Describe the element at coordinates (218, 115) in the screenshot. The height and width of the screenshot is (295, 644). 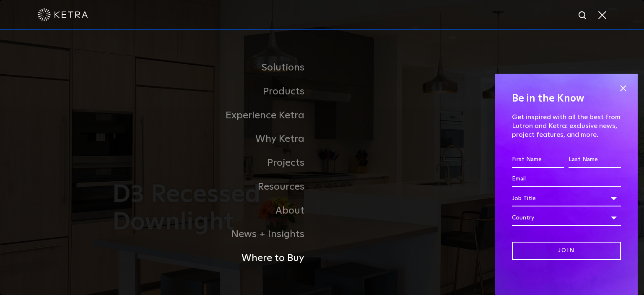
I see `a: Experience Ketra` at that location.